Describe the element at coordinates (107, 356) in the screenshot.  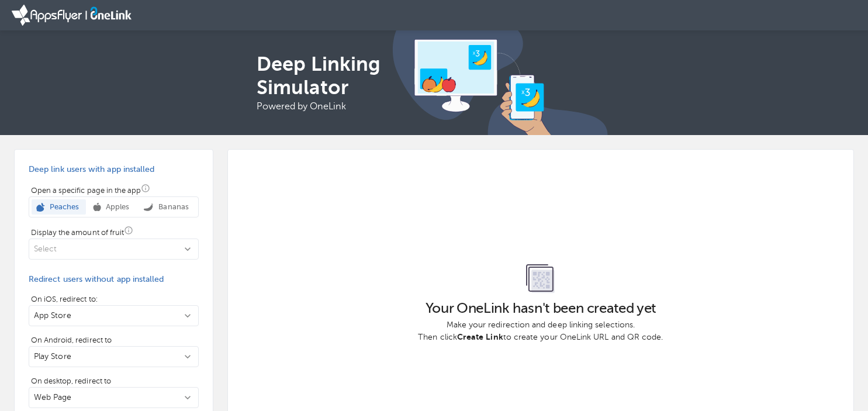
I see `p: Play Store` at that location.